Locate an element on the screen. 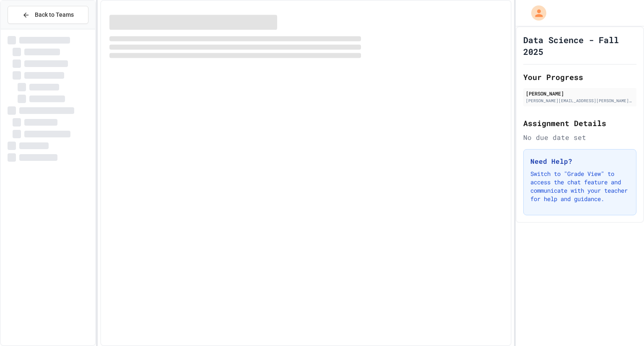 Image resolution: width=644 pixels, height=346 pixels. h1: Data Science - Fall 2025 is located at coordinates (580, 46).